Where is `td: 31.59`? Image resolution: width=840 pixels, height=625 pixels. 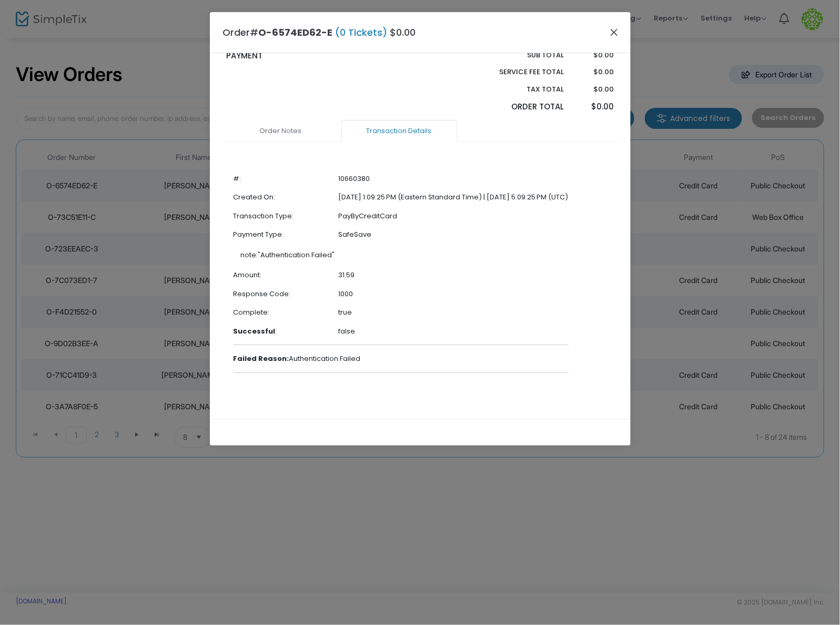
td: 31.59 is located at coordinates (453, 276).